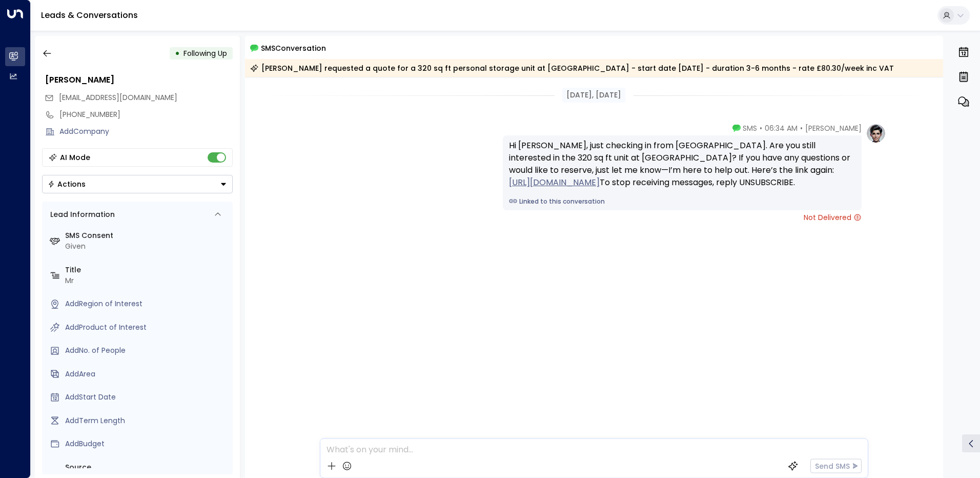 This screenshot has width=980, height=478. I want to click on label: Source, so click(147, 467).